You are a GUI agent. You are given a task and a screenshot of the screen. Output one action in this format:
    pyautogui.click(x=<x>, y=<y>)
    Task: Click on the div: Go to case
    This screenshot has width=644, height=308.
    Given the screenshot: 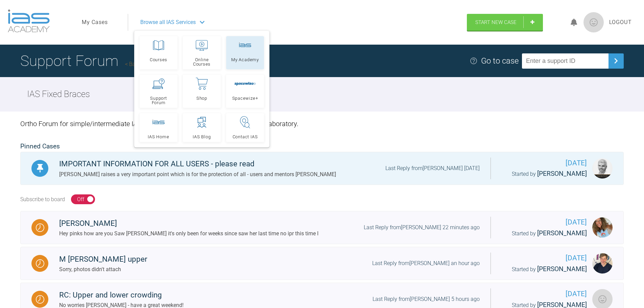 What is the action you would take?
    pyautogui.click(x=500, y=61)
    